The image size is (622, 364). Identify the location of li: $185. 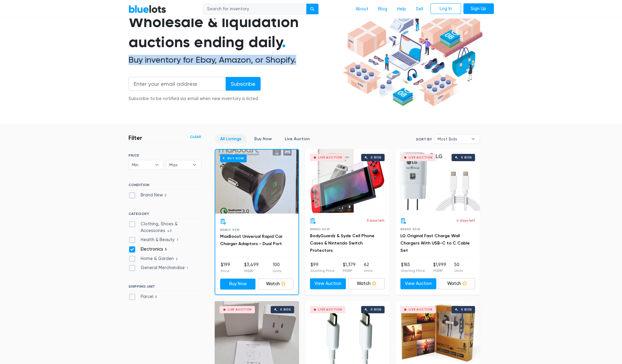
(413, 268).